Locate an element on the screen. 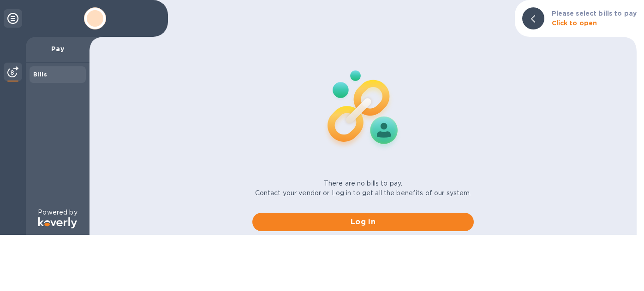  span: Log in is located at coordinates (363, 222).